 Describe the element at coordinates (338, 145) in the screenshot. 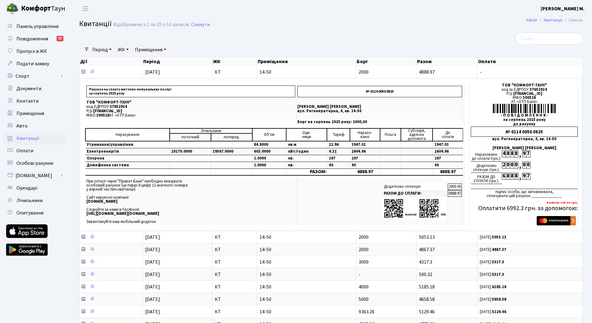

I see `td: 22.96` at that location.